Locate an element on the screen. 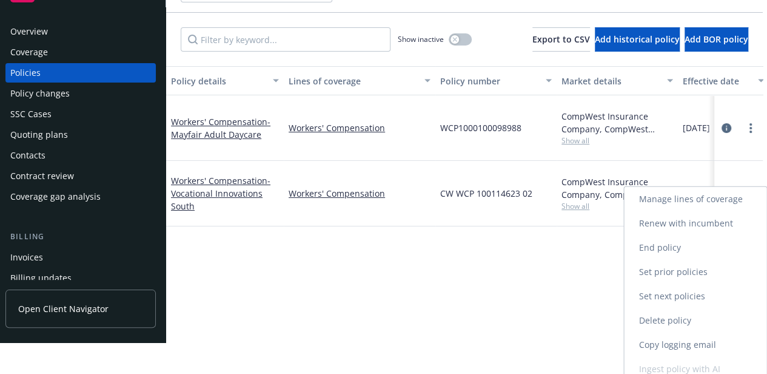 The image size is (767, 374). button: Add BOR policy is located at coordinates (716, 39).